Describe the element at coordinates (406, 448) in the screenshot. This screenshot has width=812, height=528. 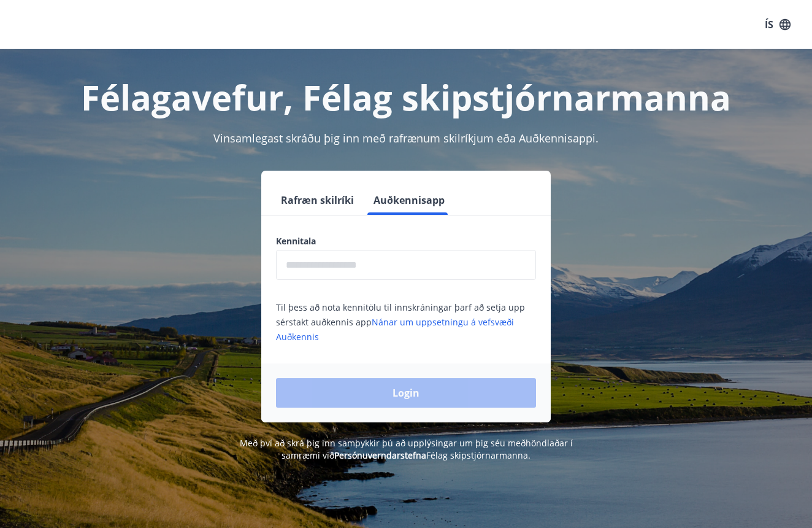
I see `span: Með því að skrá þig inn samþykkir þú að upplýsingar um þig séu meðhöndlaðar í samræmi við Félag s...` at that location.